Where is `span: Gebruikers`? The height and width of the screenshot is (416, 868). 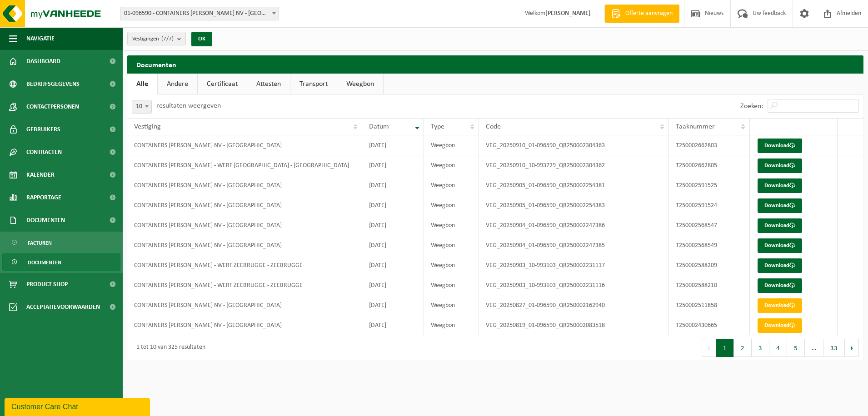
span: Gebruikers is located at coordinates (43, 130).